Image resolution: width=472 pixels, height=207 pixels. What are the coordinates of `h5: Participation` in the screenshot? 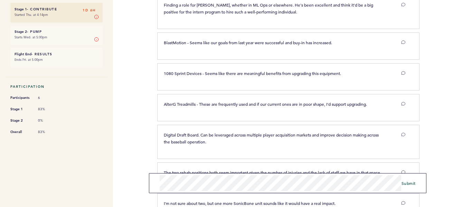 It's located at (56, 86).